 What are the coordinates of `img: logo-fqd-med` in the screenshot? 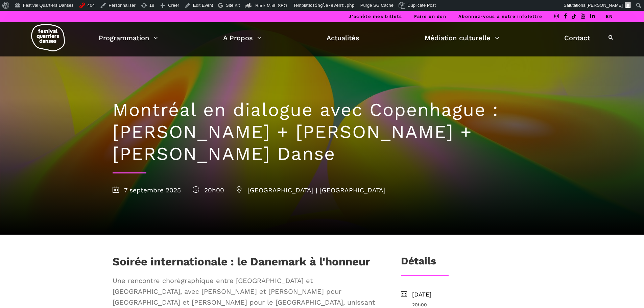 It's located at (48, 37).